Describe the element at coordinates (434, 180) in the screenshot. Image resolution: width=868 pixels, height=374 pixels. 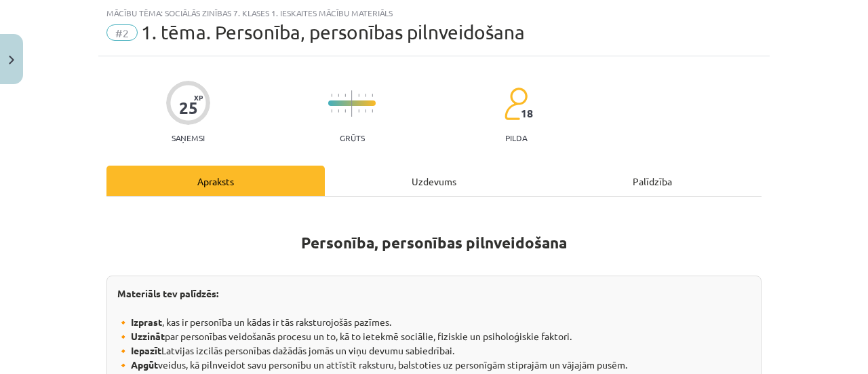
I see `div: Uzdevums` at that location.